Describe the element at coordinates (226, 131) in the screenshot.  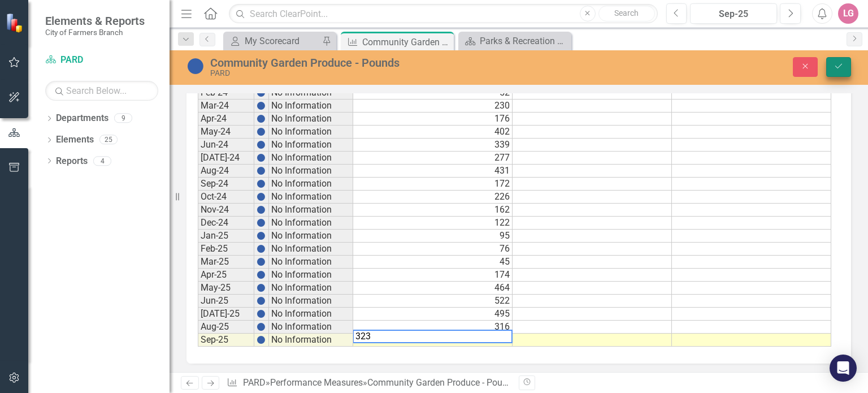
I see `td: May-24` at that location.